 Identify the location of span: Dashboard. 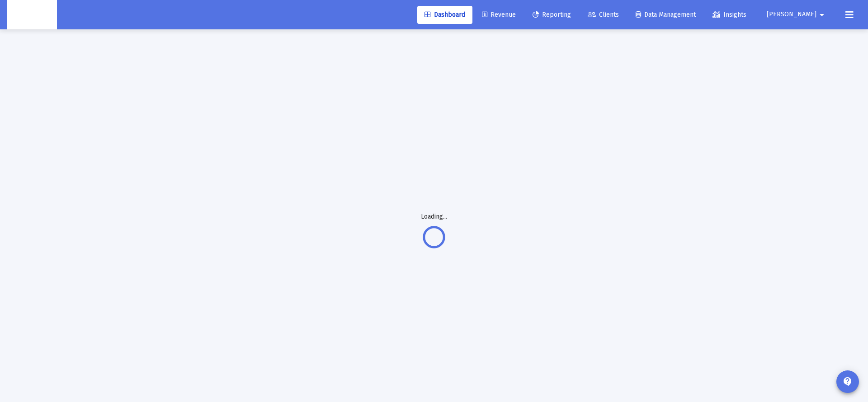
(445, 14).